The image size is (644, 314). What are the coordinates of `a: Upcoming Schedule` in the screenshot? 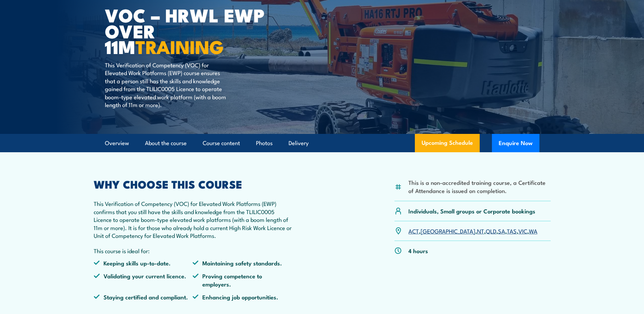 It's located at (447, 143).